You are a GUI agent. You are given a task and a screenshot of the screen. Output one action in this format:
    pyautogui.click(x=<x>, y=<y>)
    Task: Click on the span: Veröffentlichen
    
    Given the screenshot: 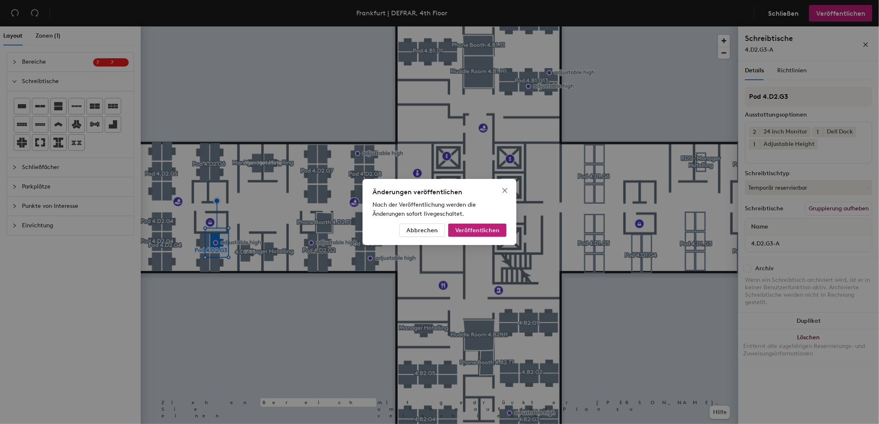 What is the action you would take?
    pyautogui.click(x=477, y=230)
    